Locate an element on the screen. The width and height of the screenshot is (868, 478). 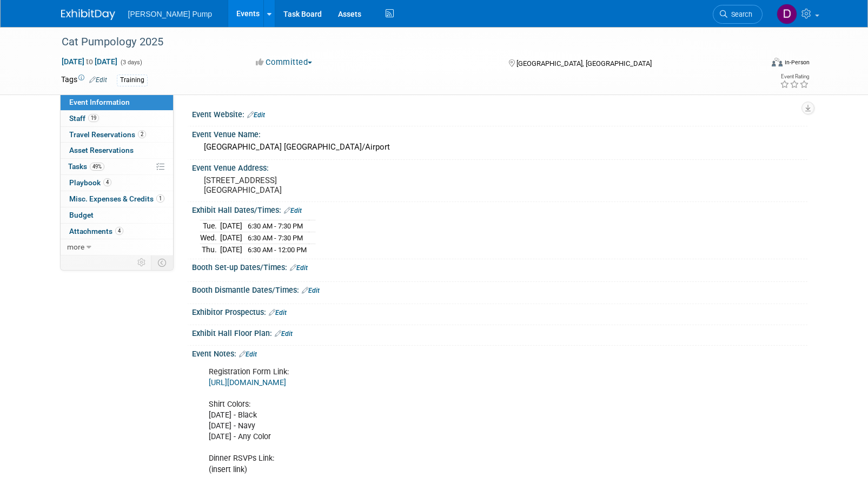
span: 49% is located at coordinates (97, 167).